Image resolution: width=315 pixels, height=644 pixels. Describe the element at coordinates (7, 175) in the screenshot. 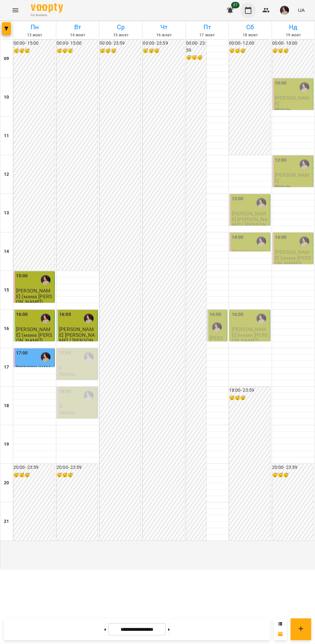

I see `h6: 12` at that location.